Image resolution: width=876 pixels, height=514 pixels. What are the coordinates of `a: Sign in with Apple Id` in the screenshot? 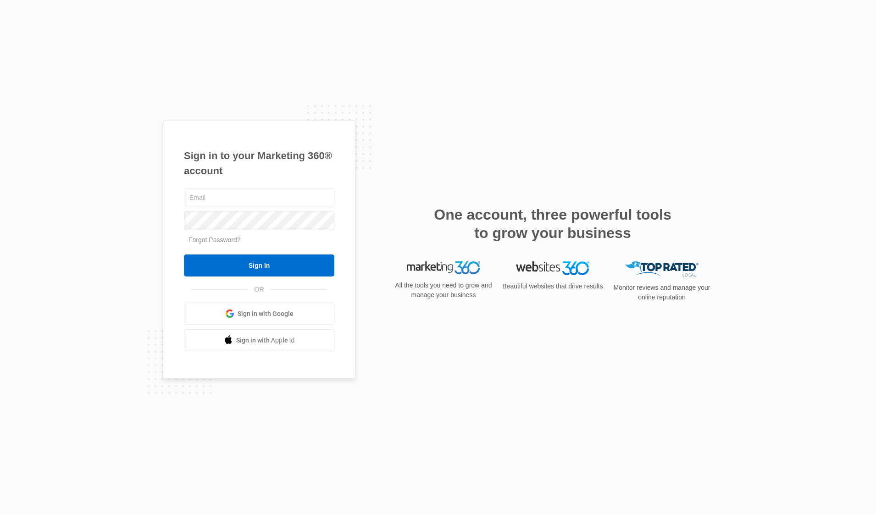 It's located at (259, 340).